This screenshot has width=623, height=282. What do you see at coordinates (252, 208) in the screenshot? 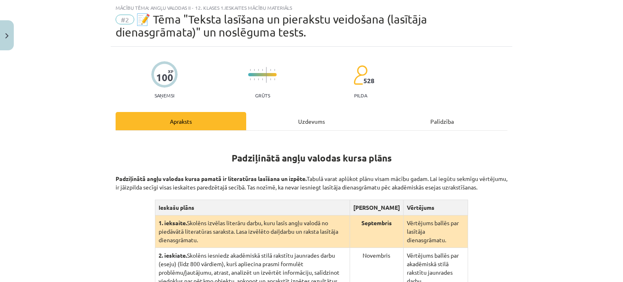
I see `th: Ieskašu plāns` at bounding box center [252, 208].